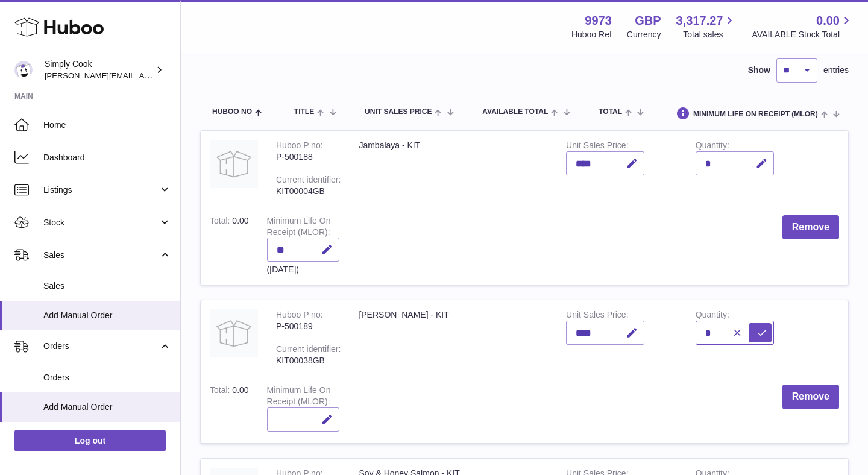  I want to click on td: Jambalaya - KIT, so click(453, 169).